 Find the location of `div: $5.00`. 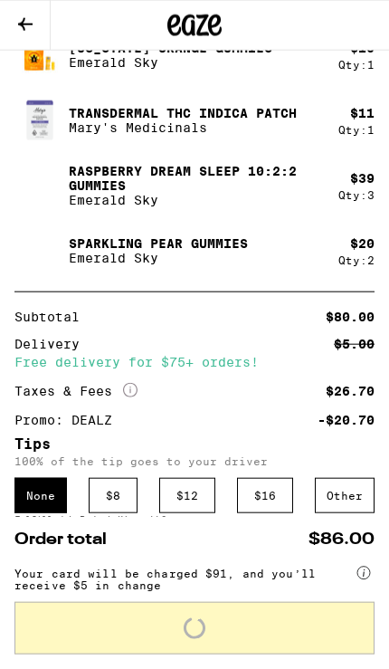

div: $5.00 is located at coordinates (354, 344).